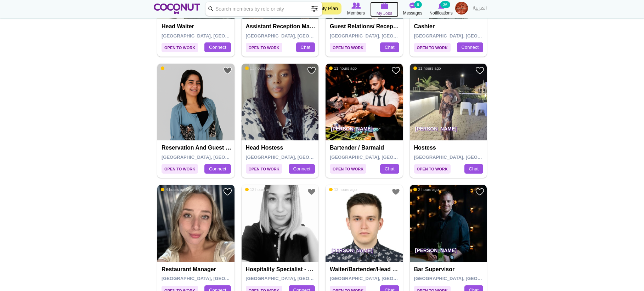 The image size is (644, 291). I want to click on img: Home, so click(177, 9).